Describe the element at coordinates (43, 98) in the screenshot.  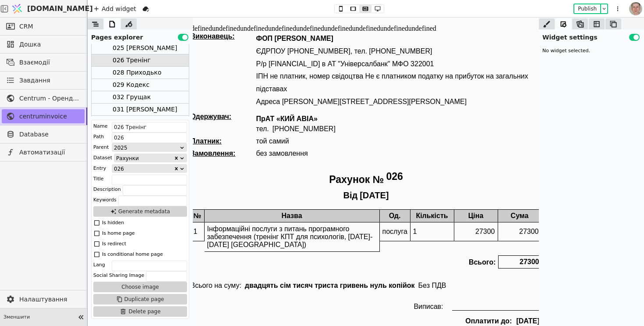
I see `a: Centrum - Оренда офісних приміщень` at that location.